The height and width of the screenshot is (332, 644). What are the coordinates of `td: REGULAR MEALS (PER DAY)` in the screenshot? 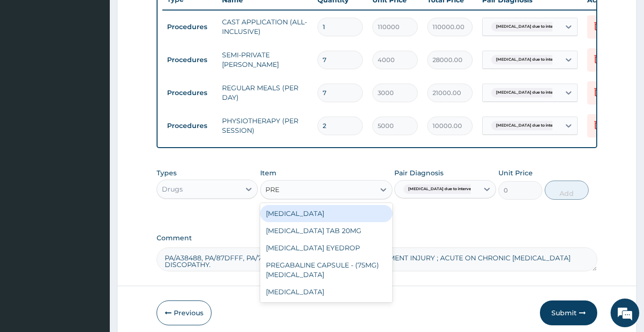 It's located at (265, 93).